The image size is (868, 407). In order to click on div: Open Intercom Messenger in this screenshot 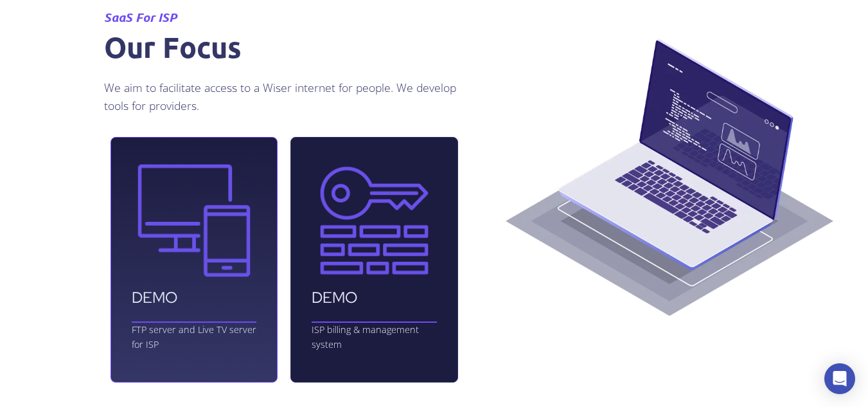, I will do `click(840, 379)`.